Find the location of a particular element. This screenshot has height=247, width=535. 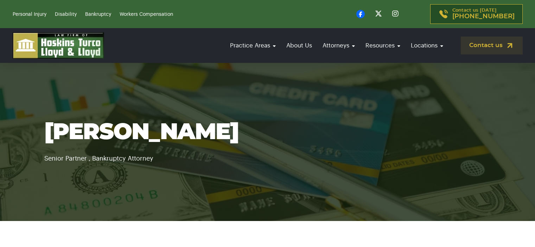

a: Practice Areas is located at coordinates (253, 45).